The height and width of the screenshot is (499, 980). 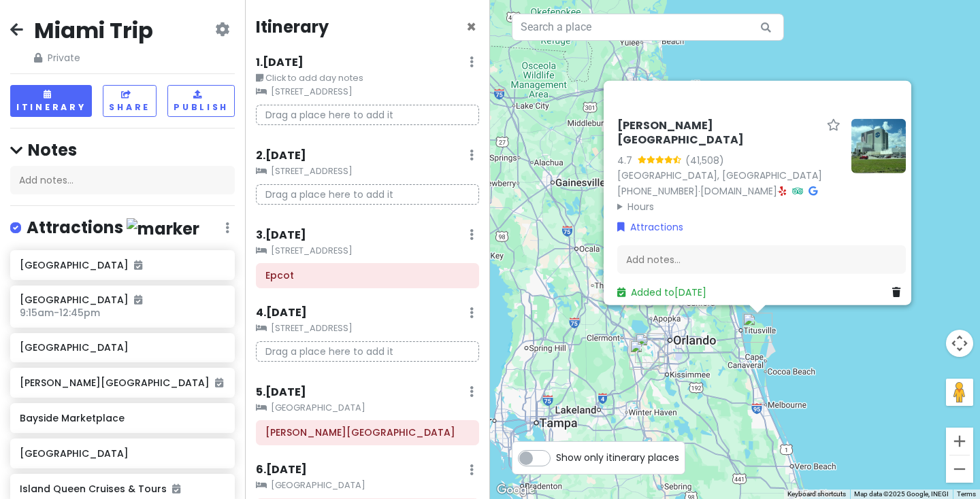 What do you see at coordinates (292, 27) in the screenshot?
I see `h4: Itinerary` at bounding box center [292, 27].